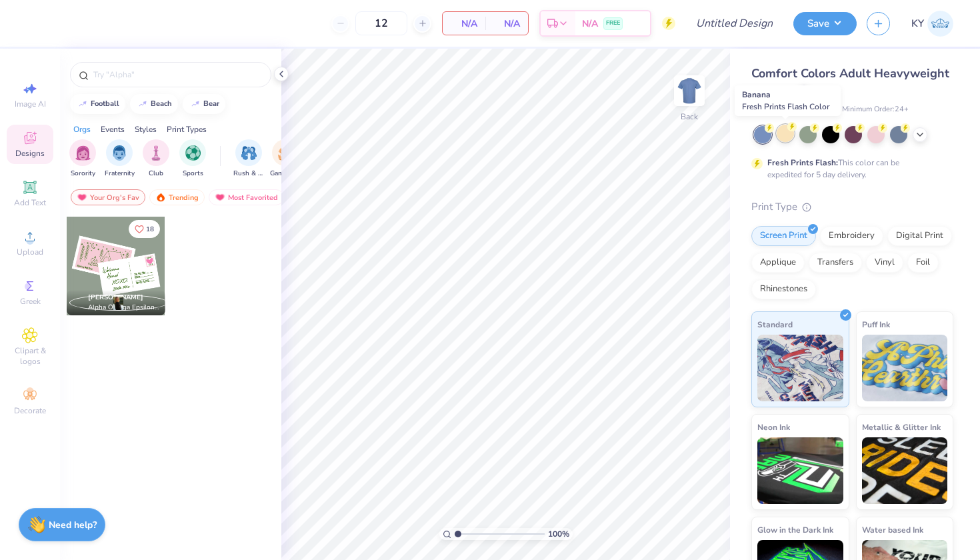 The width and height of the screenshot is (980, 560). I want to click on span: Add Text, so click(30, 203).